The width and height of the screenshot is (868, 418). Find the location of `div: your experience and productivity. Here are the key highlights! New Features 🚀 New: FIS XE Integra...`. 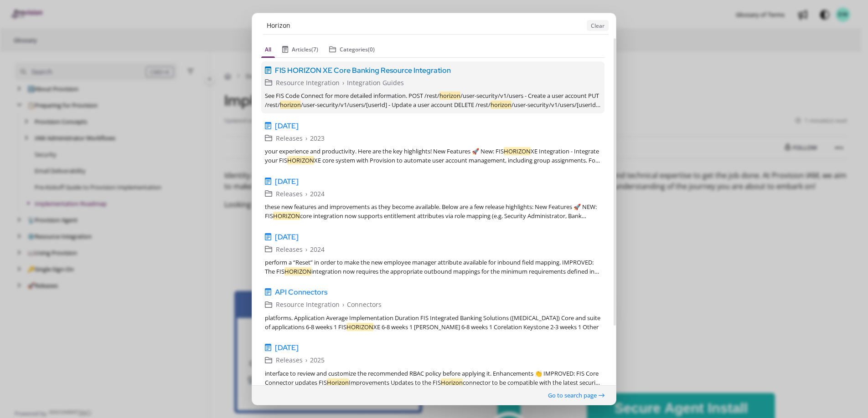

div: your experience and productivity. Here are the key highlights! New Features 🚀 New: FIS XE Integra... is located at coordinates (433, 156).